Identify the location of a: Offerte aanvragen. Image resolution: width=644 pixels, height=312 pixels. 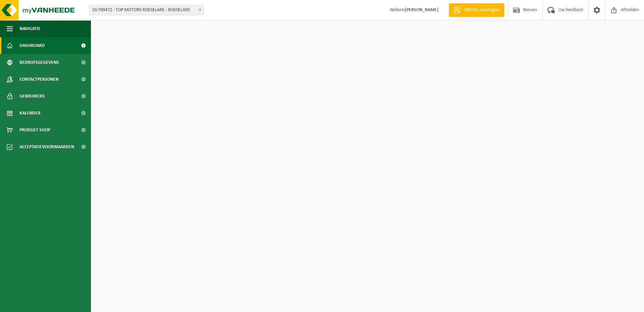
(477, 10).